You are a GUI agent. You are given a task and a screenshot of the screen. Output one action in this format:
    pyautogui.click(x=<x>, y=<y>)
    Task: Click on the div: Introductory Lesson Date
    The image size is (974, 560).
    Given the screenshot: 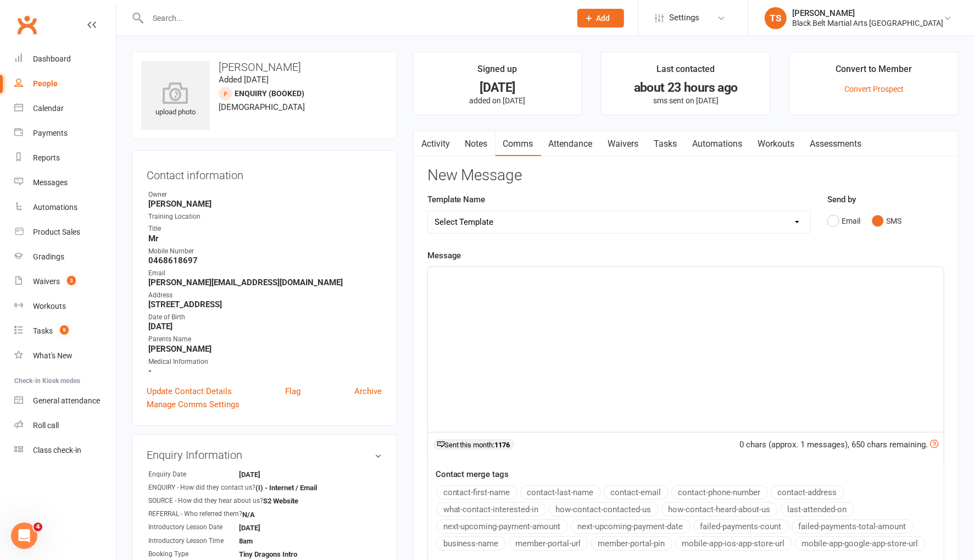 What is the action you would take?
    pyautogui.click(x=193, y=527)
    